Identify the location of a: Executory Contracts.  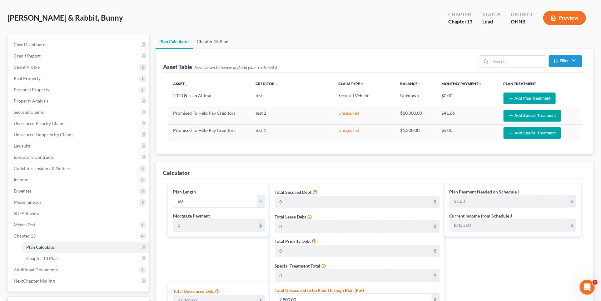
(79, 157).